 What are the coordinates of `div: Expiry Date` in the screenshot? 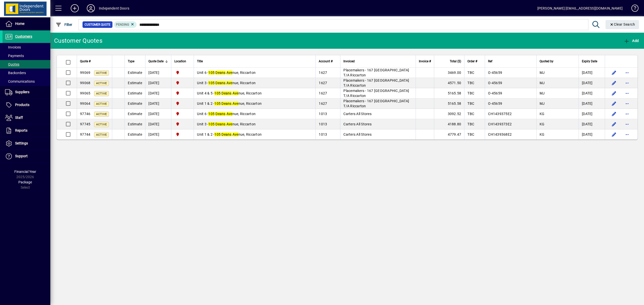 It's located at (592, 61).